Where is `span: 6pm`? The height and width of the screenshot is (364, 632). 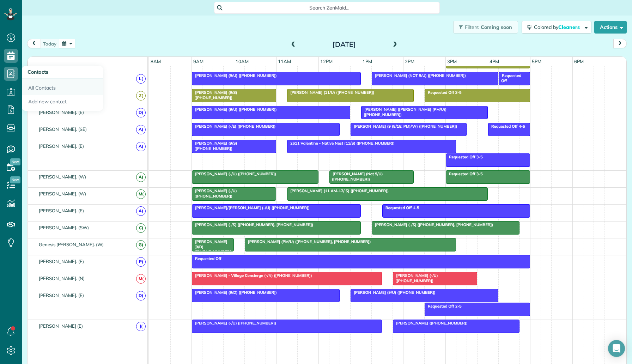
span: 6pm is located at coordinates (579, 61).